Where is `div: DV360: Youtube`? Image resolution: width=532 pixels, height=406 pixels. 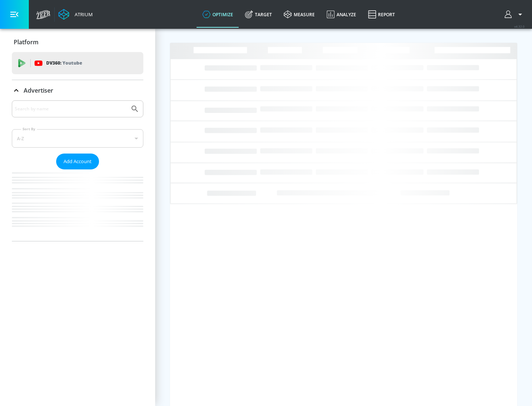 div: DV360: Youtube is located at coordinates (78, 63).